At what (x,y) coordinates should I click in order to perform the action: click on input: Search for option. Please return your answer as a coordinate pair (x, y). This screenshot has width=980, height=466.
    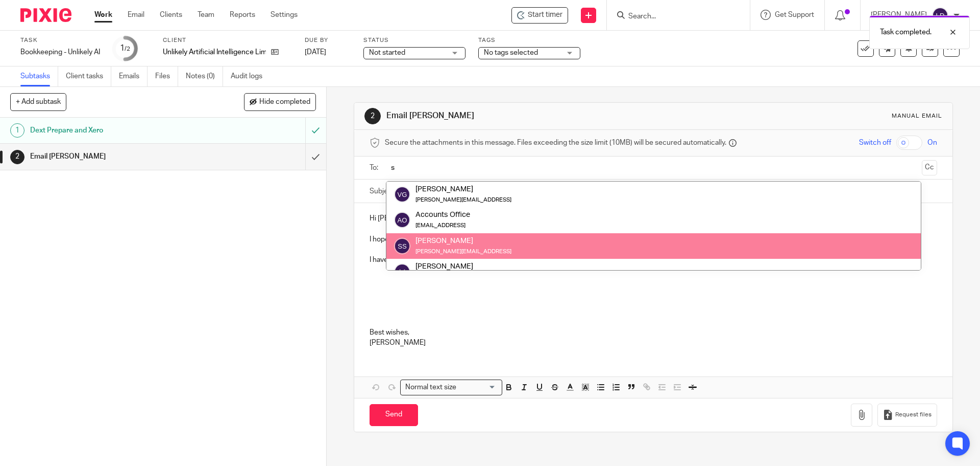
    Looking at the image, I should click on (478, 387).